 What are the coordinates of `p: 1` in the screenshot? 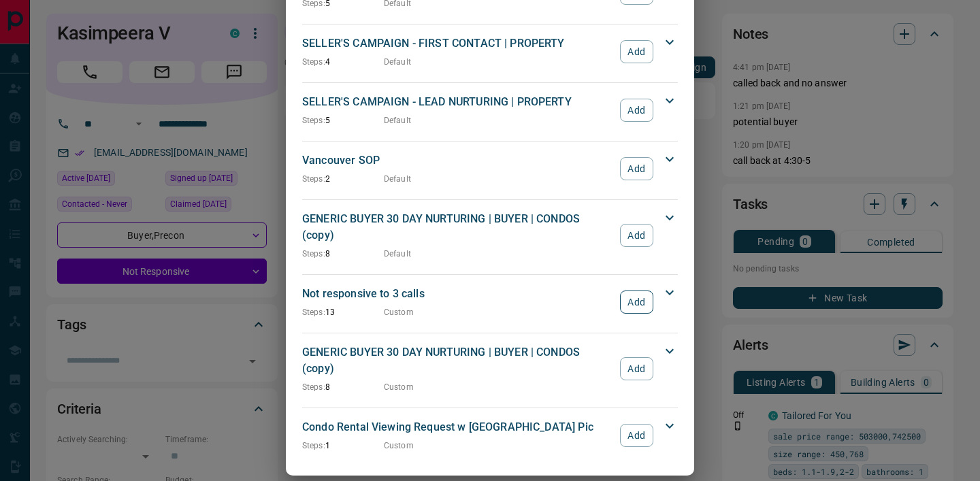 It's located at (343, 446).